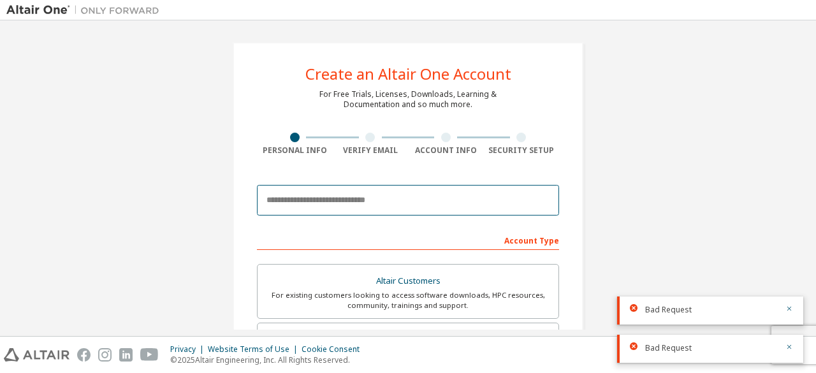 This screenshot has height=373, width=816. I want to click on img: altair_logo.svg, so click(36, 354).